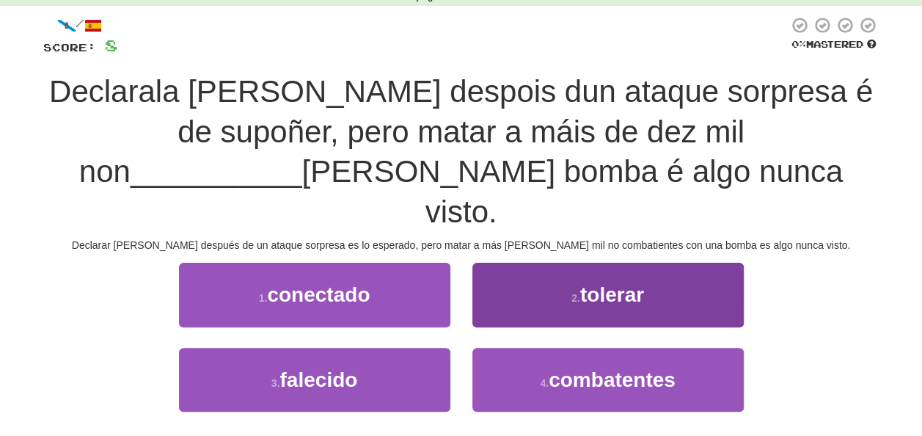 This screenshot has height=436, width=922. What do you see at coordinates (276, 383) in the screenshot?
I see `small: 3 .` at bounding box center [276, 383].